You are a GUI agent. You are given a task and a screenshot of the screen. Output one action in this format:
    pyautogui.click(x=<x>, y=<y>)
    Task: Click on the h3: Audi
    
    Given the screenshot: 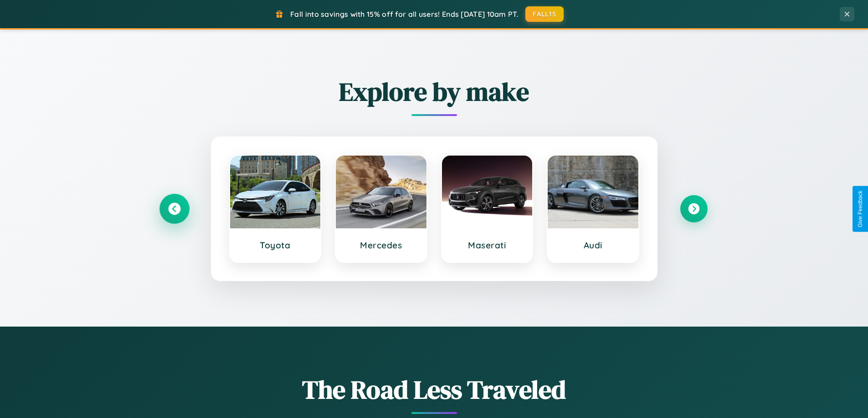 What is the action you would take?
    pyautogui.click(x=593, y=245)
    